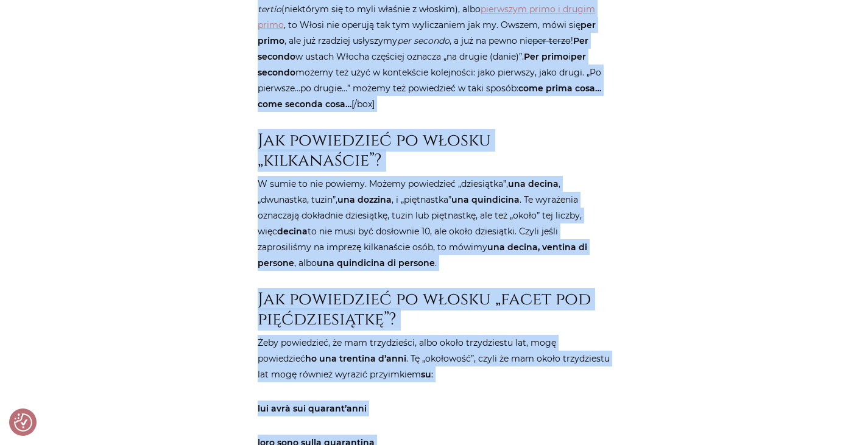 Image resolution: width=868 pixels, height=445 pixels. I want to click on strong: lui avrà sui quarant’anni, so click(312, 408).